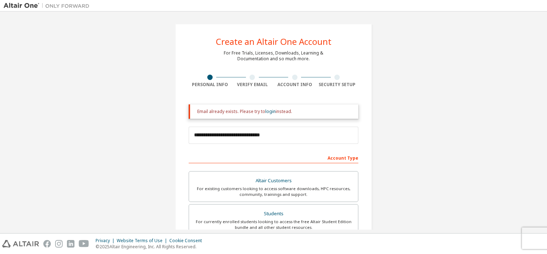  Describe the element at coordinates (188, 240) in the screenshot. I see `div: Cookie Consent` at that location.